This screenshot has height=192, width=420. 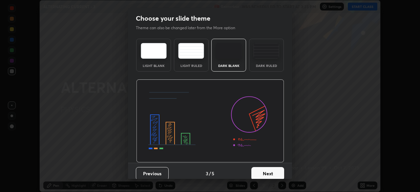 I want to click on button: Next, so click(x=268, y=173).